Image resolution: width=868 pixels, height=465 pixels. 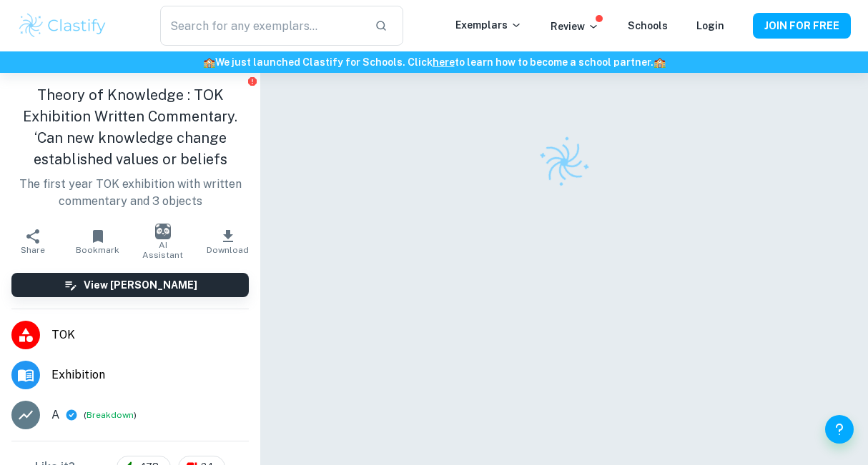 I want to click on h6: We just launched Clastify for Schools. Click to learn how to become a school partner., so click(x=434, y=62).